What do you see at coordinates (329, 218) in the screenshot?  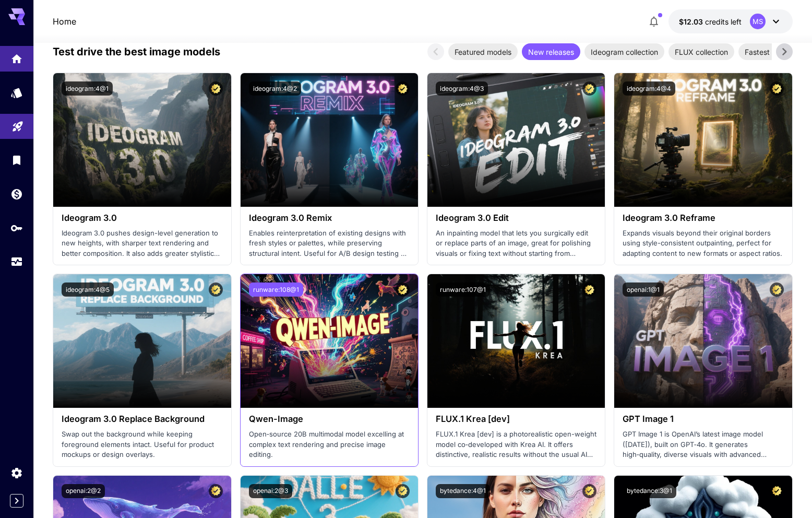 I see `h3: Ideogram 3.0 Remix` at bounding box center [329, 218].